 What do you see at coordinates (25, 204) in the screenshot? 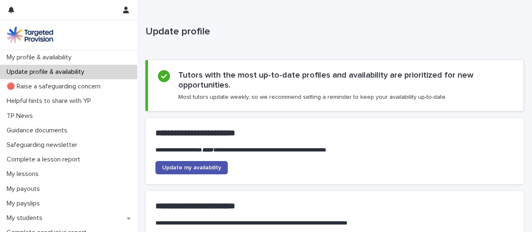
I see `p: My payslips` at bounding box center [25, 204].